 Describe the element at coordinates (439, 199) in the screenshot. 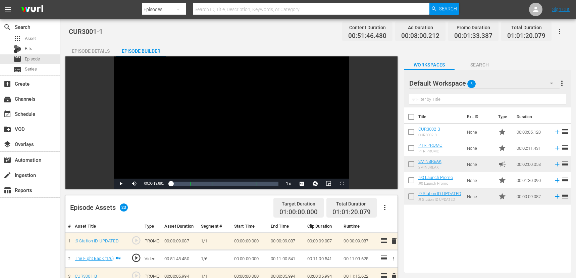

I see `div: :9 Station ID UPDATED` at that location.